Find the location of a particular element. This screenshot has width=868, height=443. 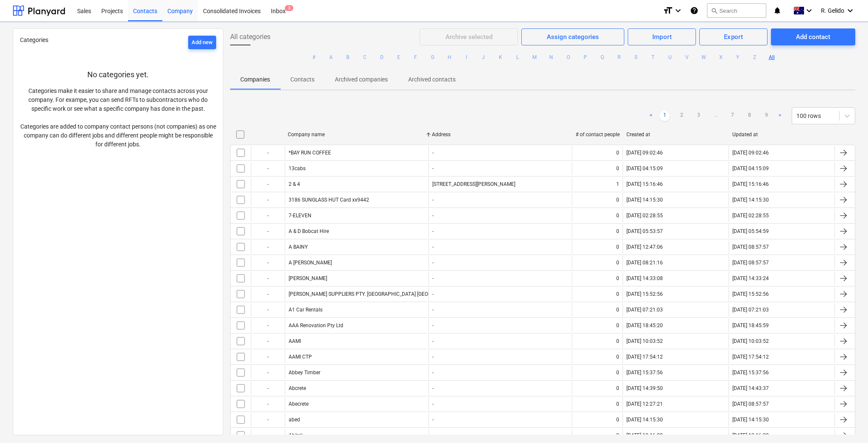

button: Add new is located at coordinates (202, 43).